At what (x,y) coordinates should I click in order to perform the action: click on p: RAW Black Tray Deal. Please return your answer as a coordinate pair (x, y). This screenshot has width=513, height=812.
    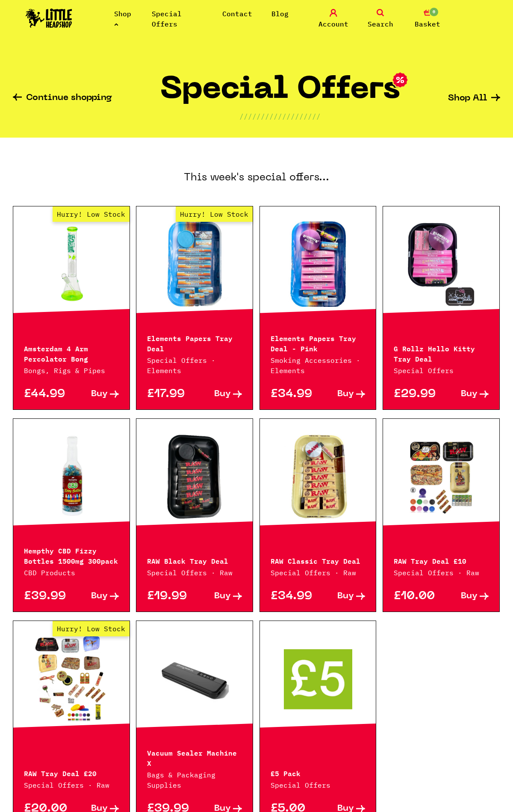
    Looking at the image, I should click on (194, 560).